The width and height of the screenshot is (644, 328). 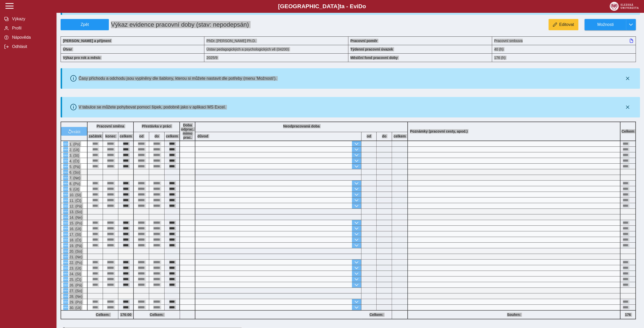 I want to click on span: Profil, so click(x=32, y=28).